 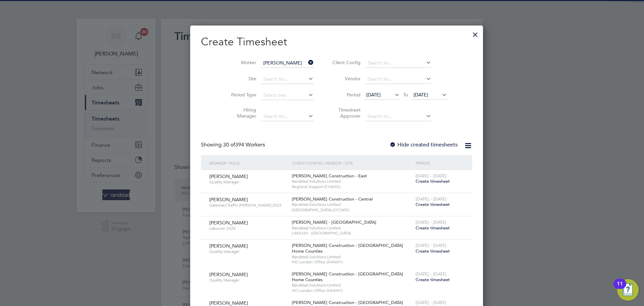 What do you see at coordinates (229, 145) in the screenshot?
I see `span: 30 of` at bounding box center [229, 145].